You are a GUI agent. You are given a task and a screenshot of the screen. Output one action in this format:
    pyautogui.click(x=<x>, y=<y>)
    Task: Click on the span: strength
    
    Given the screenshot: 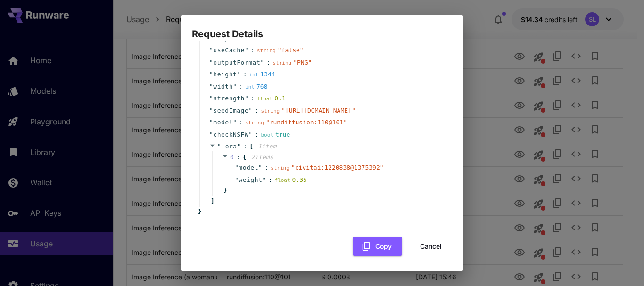 What is the action you would take?
    pyautogui.click(x=228, y=98)
    